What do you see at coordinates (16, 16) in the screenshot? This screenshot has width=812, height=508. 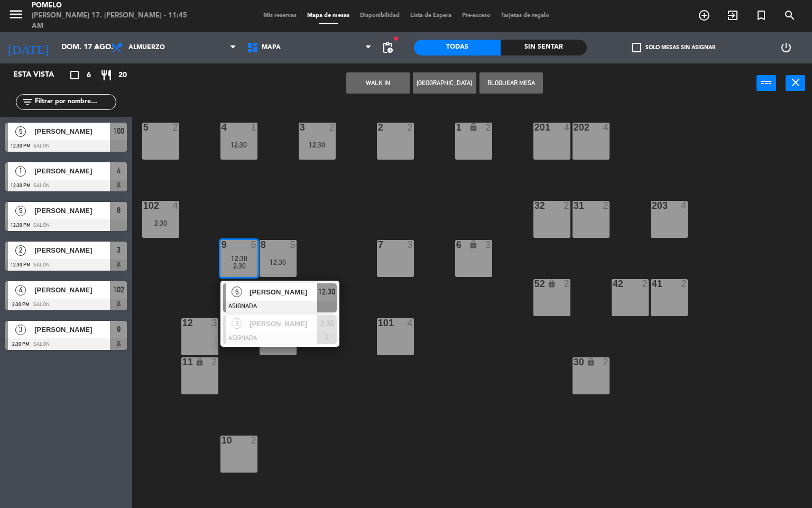 I see `button: menu` at bounding box center [16, 16].